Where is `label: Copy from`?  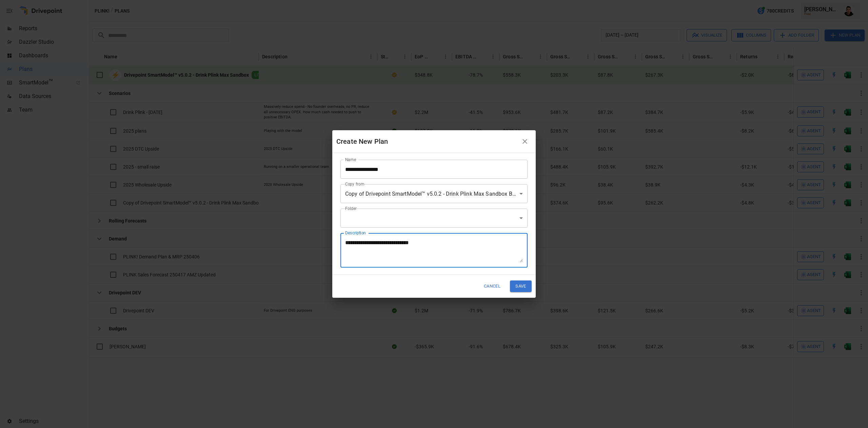
label: Copy from is located at coordinates (355, 183).